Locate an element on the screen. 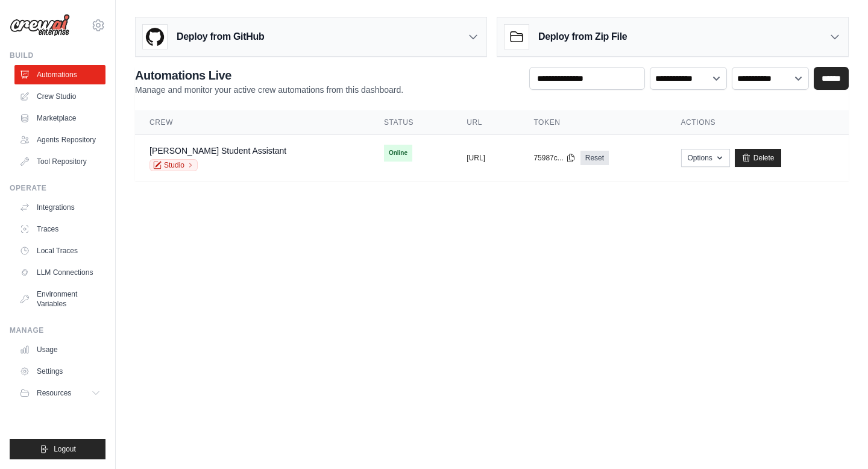  p: Manage and monitor your active crew automations from this dashboard. is located at coordinates (269, 90).